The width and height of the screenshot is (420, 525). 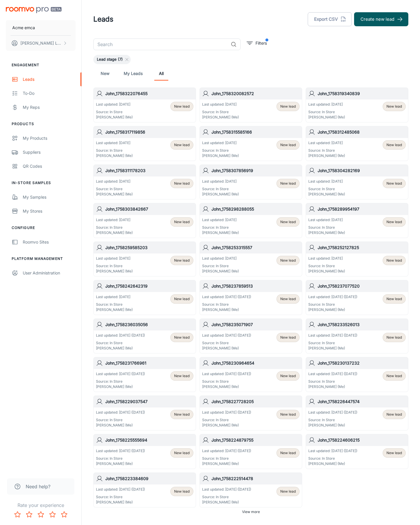 I want to click on div: To-do, so click(x=49, y=94).